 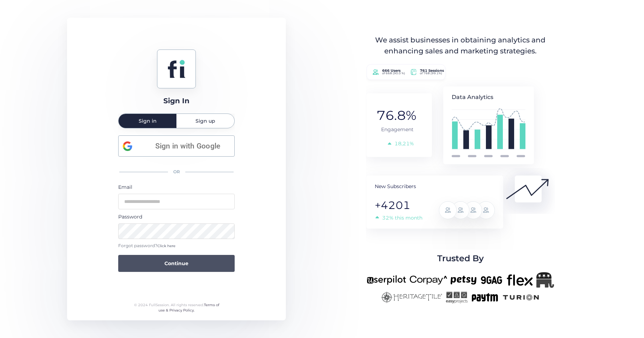 What do you see at coordinates (393, 73) in the screenshot?
I see `tspan: of 668 (90.0 %)` at bounding box center [393, 73].